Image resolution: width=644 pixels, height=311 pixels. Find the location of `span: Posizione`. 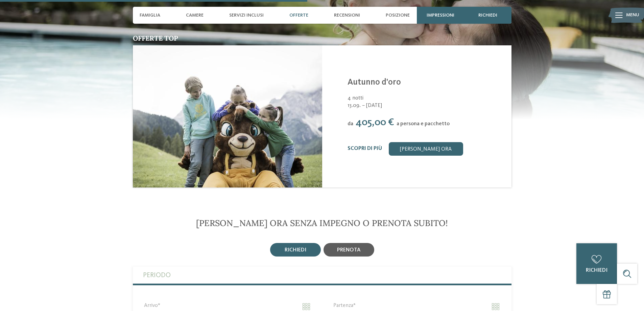

span: Posizione is located at coordinates (397, 15).